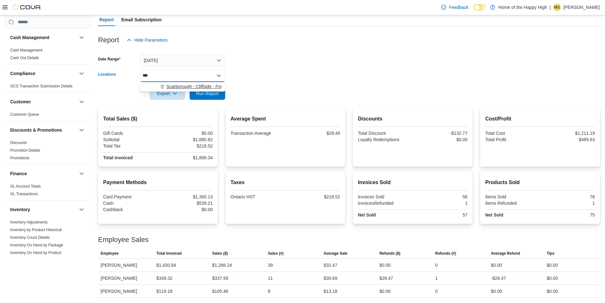  Describe the element at coordinates (164, 278) in the screenshot. I see `div: $349.32` at that location.